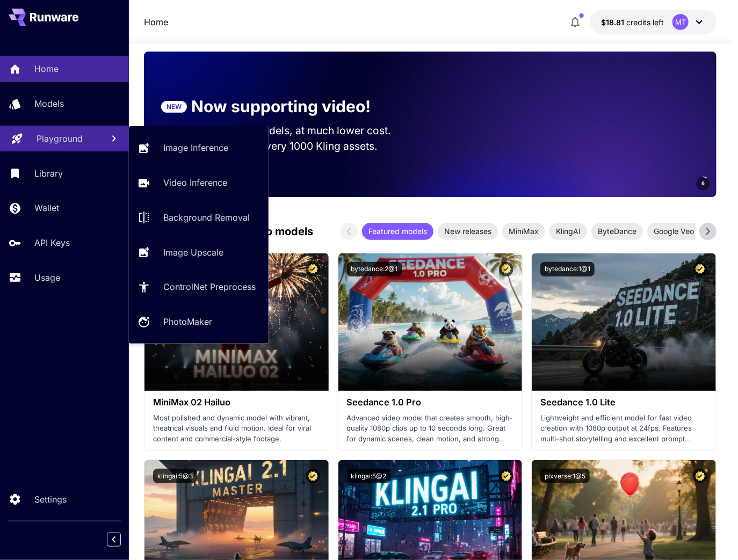 The width and height of the screenshot is (738, 560). I want to click on span: Google Veo, so click(673, 231).